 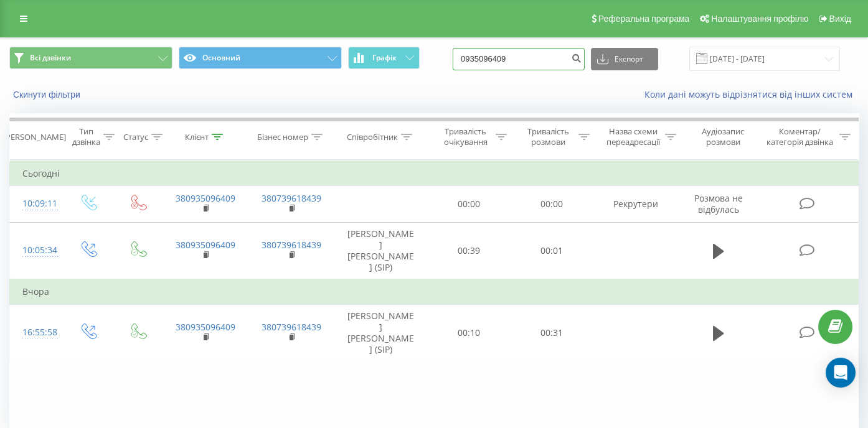 I want to click on div: Тип дзвінка, so click(x=86, y=137).